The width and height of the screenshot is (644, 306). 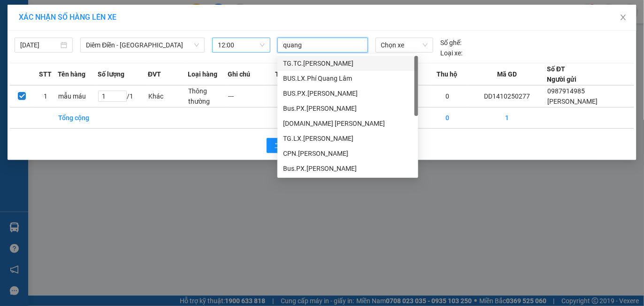 I want to click on td: DD1410250277, so click(x=507, y=96).